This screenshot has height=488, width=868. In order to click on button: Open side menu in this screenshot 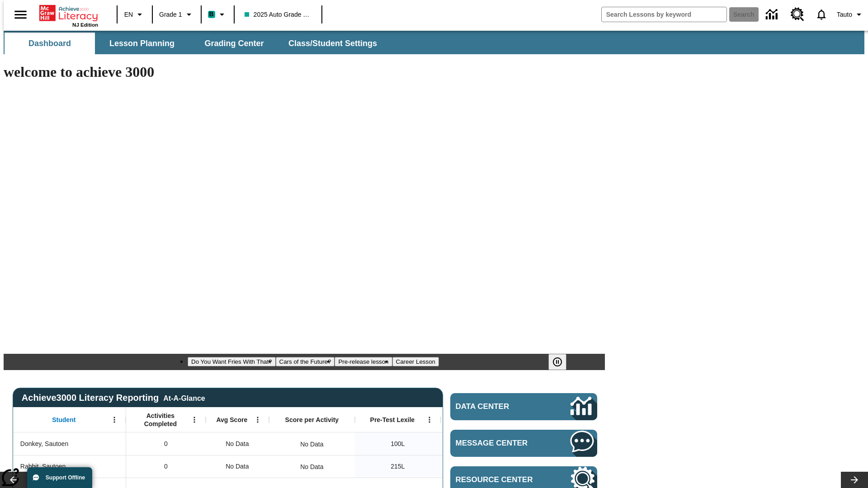, I will do `click(20, 14)`.